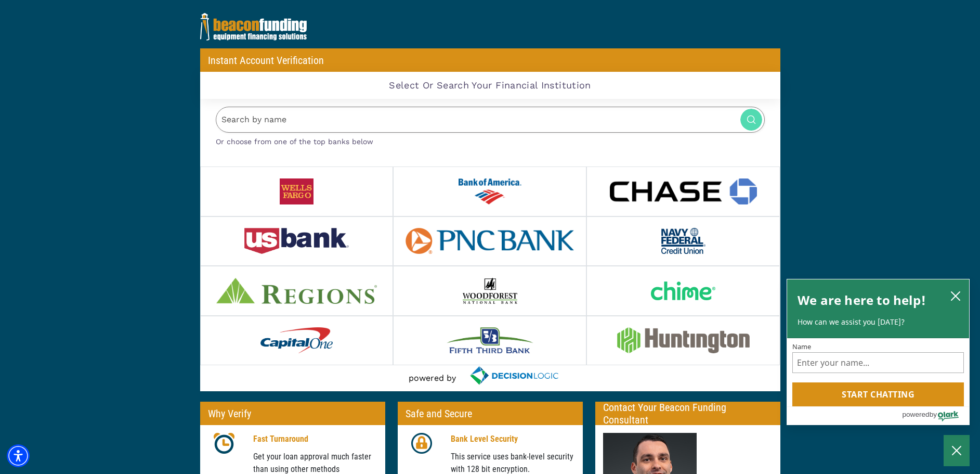 The image size is (980, 474). What do you see at coordinates (688, 414) in the screenshot?
I see `p: Contact Your Beacon Funding Consultant` at bounding box center [688, 414].